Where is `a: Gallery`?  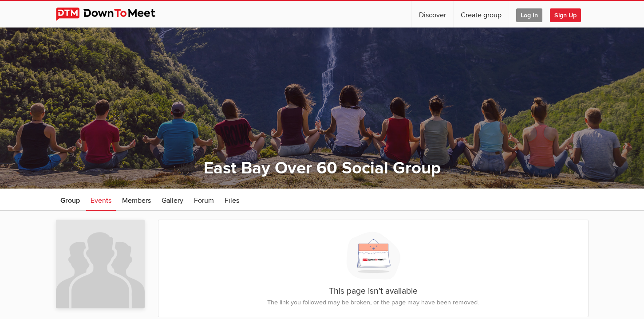 a: Gallery is located at coordinates (172, 200).